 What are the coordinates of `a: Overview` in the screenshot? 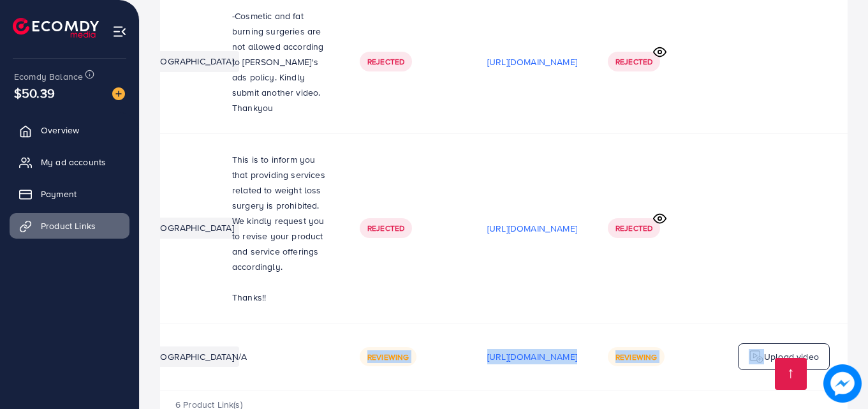 It's located at (69, 130).